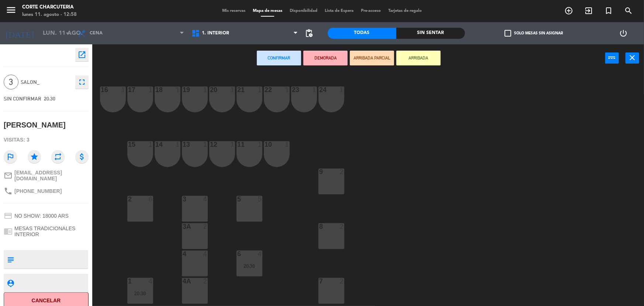 This screenshot has height=306, width=644. What do you see at coordinates (8, 231) in the screenshot?
I see `i: chrome_reader_mode` at bounding box center [8, 231].